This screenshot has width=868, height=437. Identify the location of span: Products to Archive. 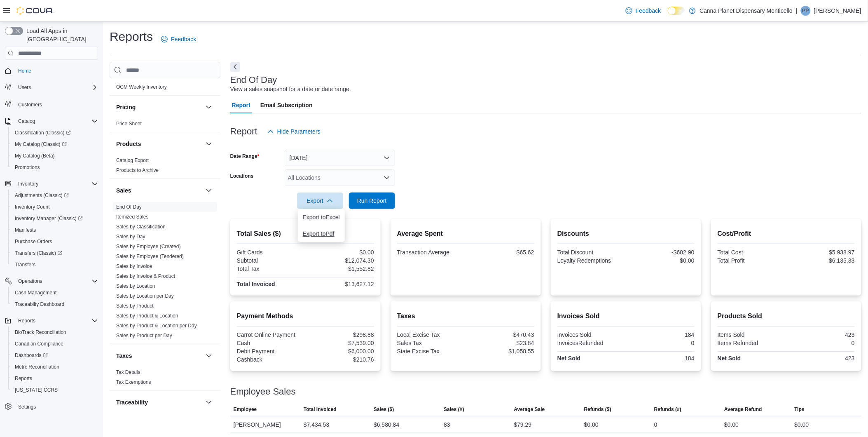
(137, 170).